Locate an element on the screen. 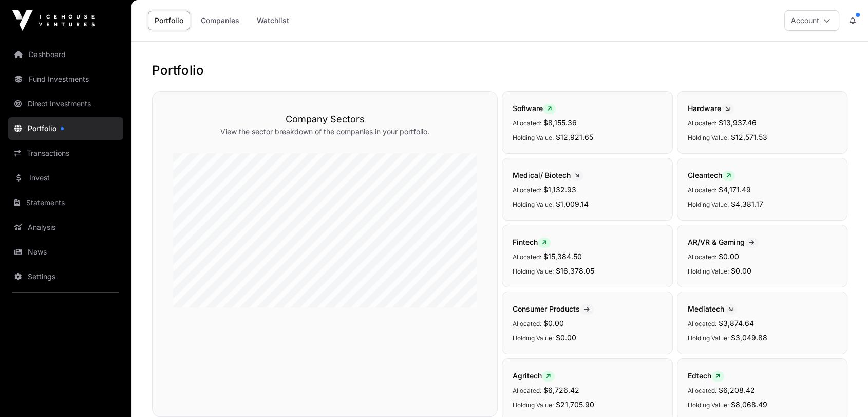 This screenshot has width=868, height=417. span: Fintech is located at coordinates (531, 242).